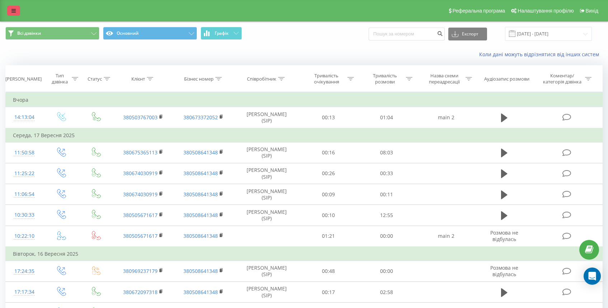  Describe the element at coordinates (506, 79) in the screenshot. I see `div: Аудіозапис розмови` at that location.